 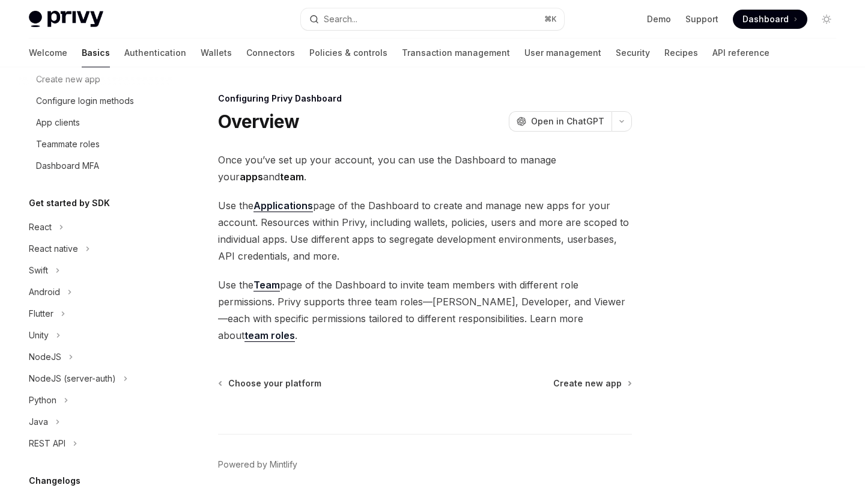 What do you see at coordinates (96, 122) in the screenshot?
I see `a: App clients` at bounding box center [96, 122].